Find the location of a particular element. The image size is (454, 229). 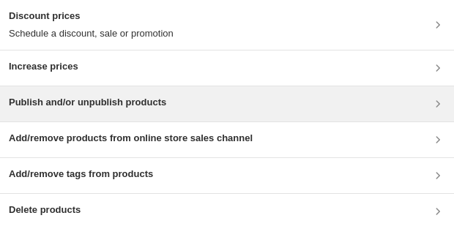

h3: Increase prices is located at coordinates (43, 67).